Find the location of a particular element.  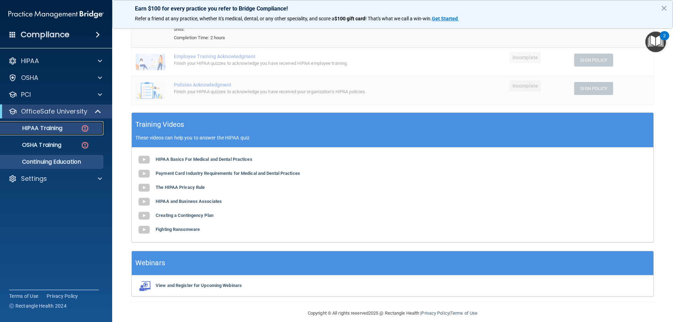

span: ! That's what we call a win-win. is located at coordinates (399, 19).